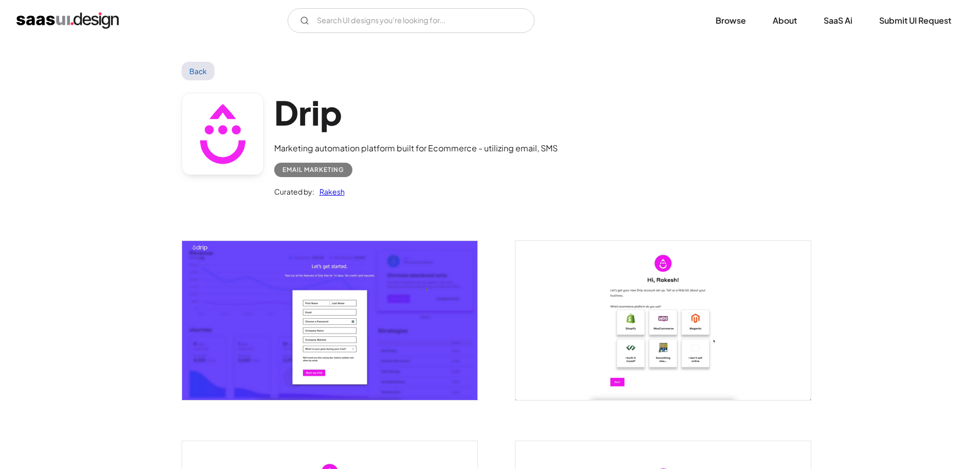 The image size is (980, 469). What do you see at coordinates (330, 320) in the screenshot?
I see `img: 6024dc00ea0f01cce64d397e_Drip%20Sign%20up.jpg` at bounding box center [330, 320].